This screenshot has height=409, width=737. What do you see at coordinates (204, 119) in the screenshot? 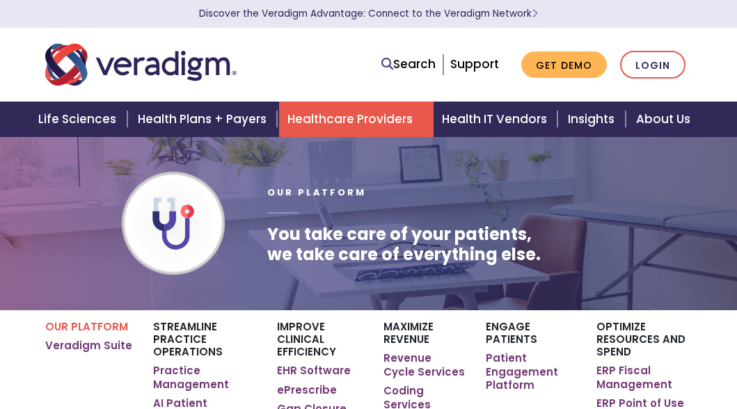
I see `a: Health Plans + Payers` at bounding box center [204, 119].